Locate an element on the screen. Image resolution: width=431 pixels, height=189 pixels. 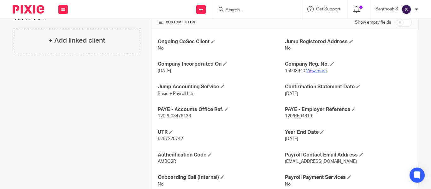
span: 15003940 is located at coordinates (295, 71).